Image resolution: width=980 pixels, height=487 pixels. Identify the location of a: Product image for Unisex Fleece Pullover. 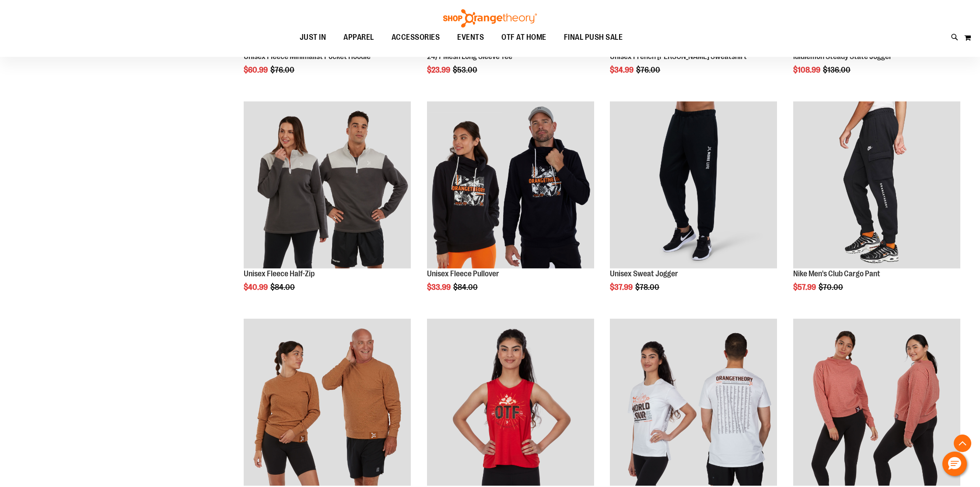
(510, 185).